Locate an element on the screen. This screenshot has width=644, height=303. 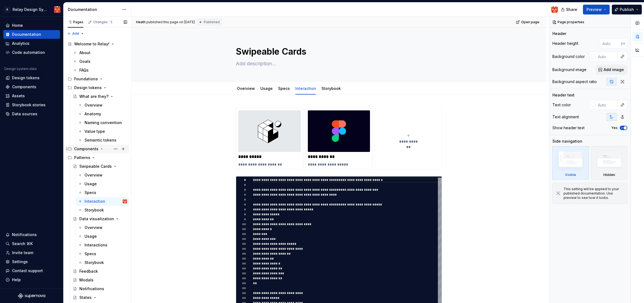
a: About is located at coordinates (100, 53).